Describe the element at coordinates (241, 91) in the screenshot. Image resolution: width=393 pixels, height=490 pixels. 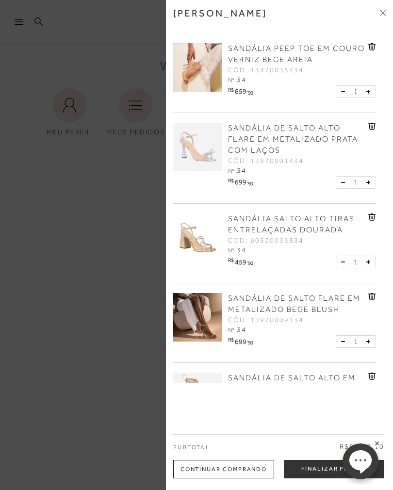
I see `span: 659` at that location.